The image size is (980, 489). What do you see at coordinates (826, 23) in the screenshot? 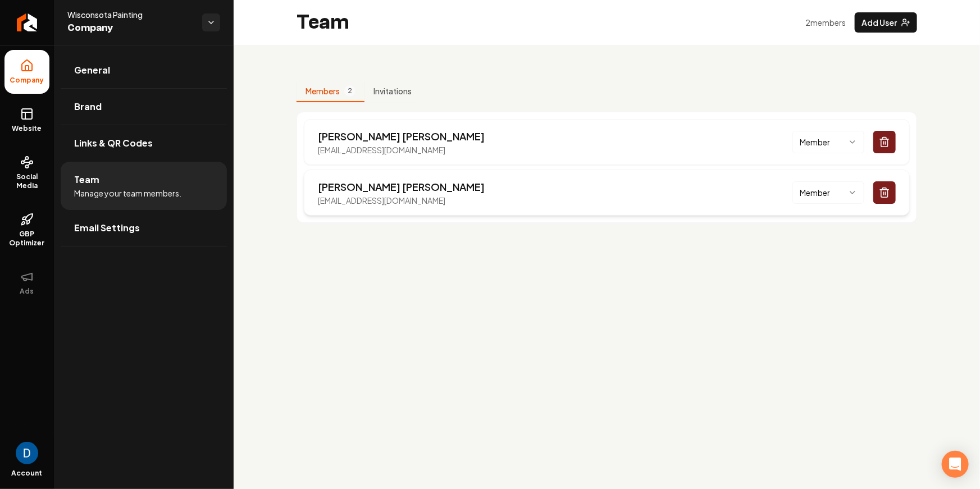
I see `p: 2 member s` at bounding box center [826, 23].